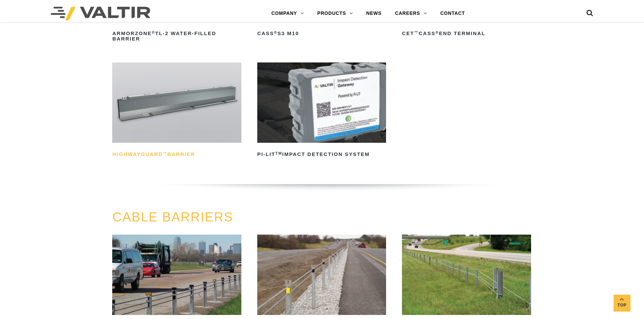 This screenshot has height=319, width=644. Describe the element at coordinates (172, 217) in the screenshot. I see `a: CABLE BARRIERS` at that location.